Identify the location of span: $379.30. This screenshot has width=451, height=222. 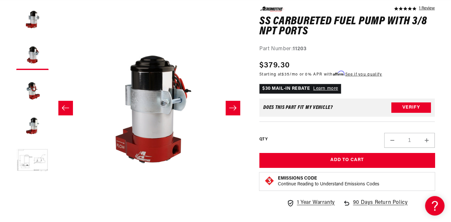
(275, 65).